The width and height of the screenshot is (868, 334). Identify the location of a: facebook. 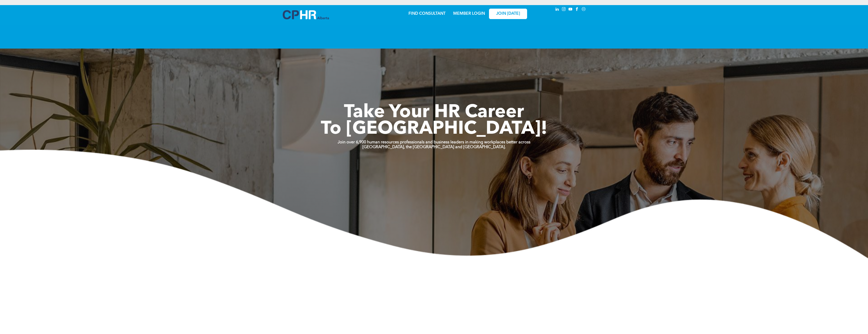
(577, 10).